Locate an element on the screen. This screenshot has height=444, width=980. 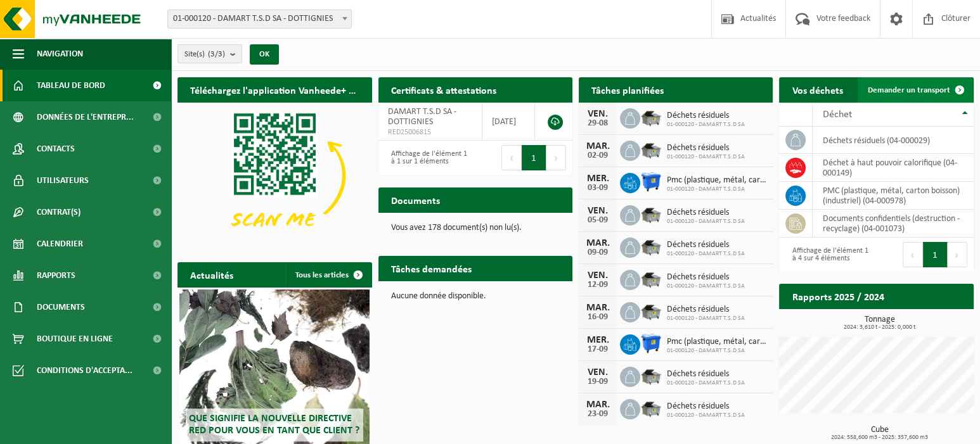
div: 29-08 is located at coordinates (597, 124).